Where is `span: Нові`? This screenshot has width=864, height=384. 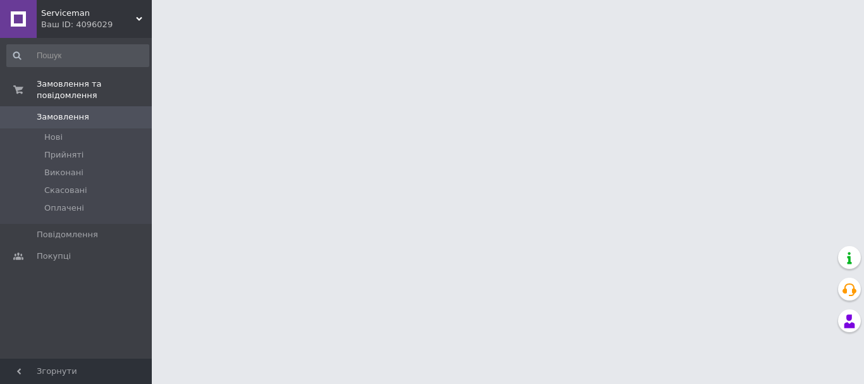 span: Нові is located at coordinates (53, 137).